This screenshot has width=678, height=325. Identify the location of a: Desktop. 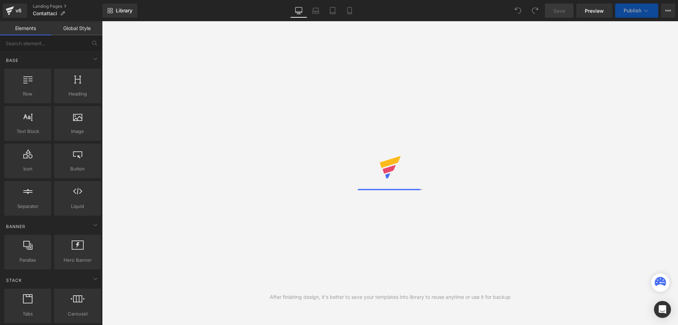
(299, 11).